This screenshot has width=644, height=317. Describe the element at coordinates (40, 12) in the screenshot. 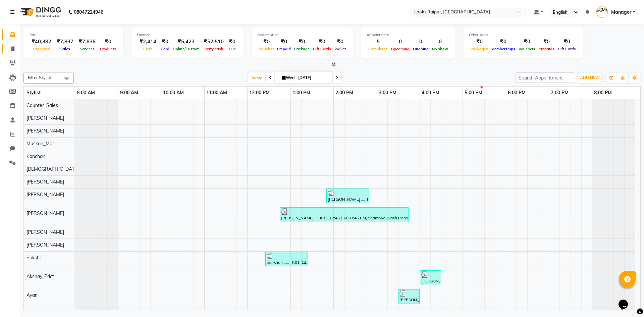

I see `img: logo` at that location.